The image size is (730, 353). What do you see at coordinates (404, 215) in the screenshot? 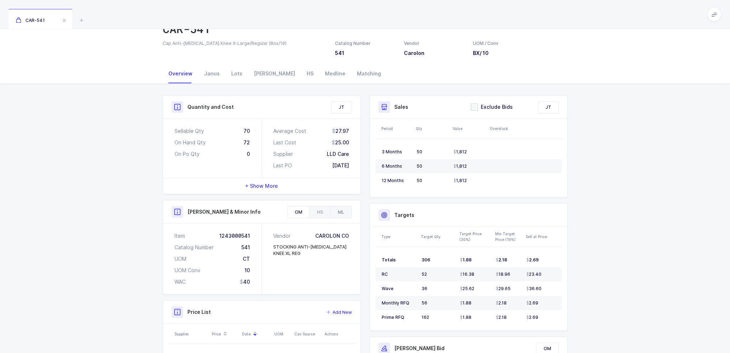
I see `h3: Targets` at bounding box center [404, 215].